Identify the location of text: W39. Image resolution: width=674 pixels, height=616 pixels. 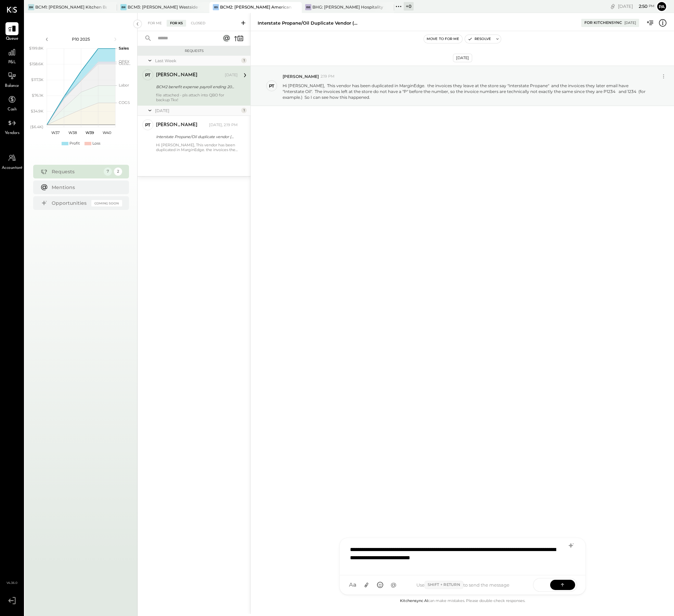
(89, 133).